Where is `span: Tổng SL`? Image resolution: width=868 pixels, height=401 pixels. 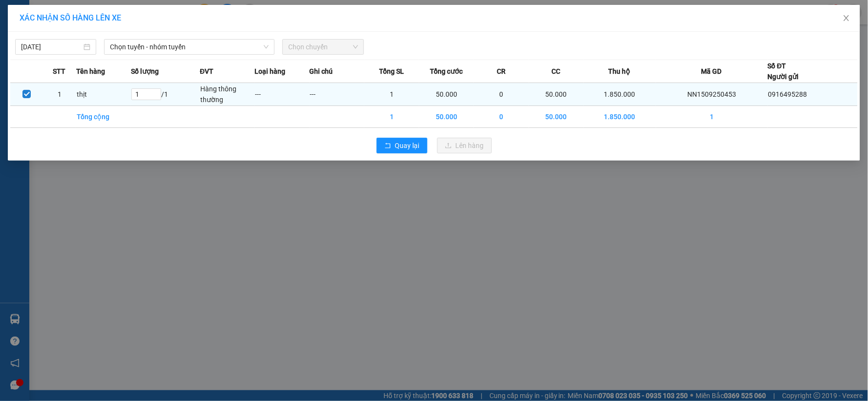
span: Tổng SL is located at coordinates (391, 72).